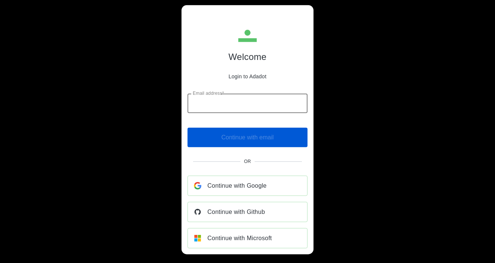 Image resolution: width=495 pixels, height=263 pixels. Describe the element at coordinates (236, 212) in the screenshot. I see `span: Continue with Github` at that location.